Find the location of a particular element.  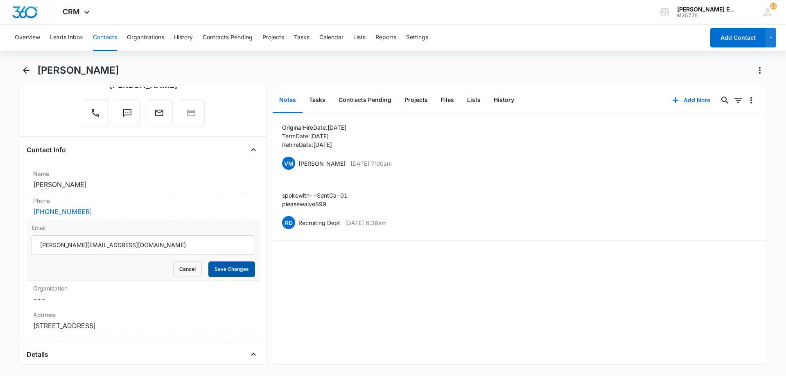

button: Leads Inbox is located at coordinates (66, 38).